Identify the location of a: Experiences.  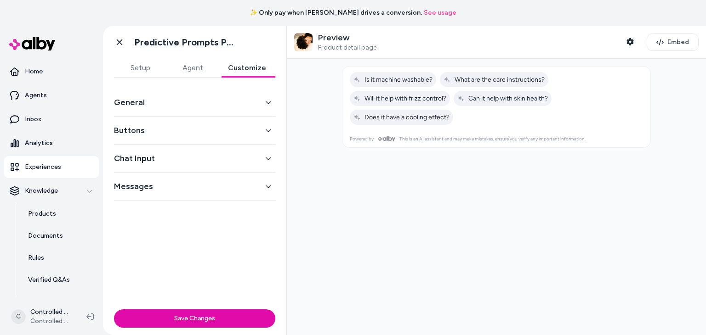
(51, 167).